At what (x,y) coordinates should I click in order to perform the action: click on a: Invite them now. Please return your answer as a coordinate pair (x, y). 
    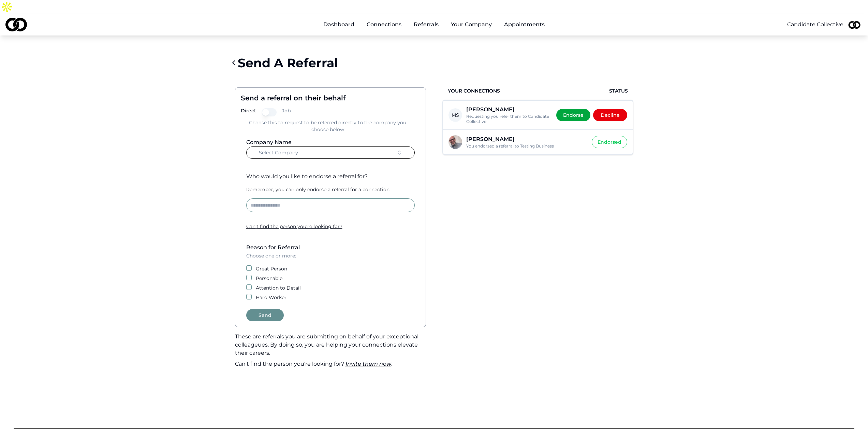
    Looking at the image, I should click on (369, 363).